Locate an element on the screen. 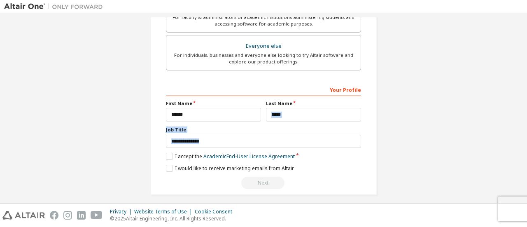 The image size is (527, 227). label: I would like to receive marketing emails from Altair is located at coordinates (230, 168).